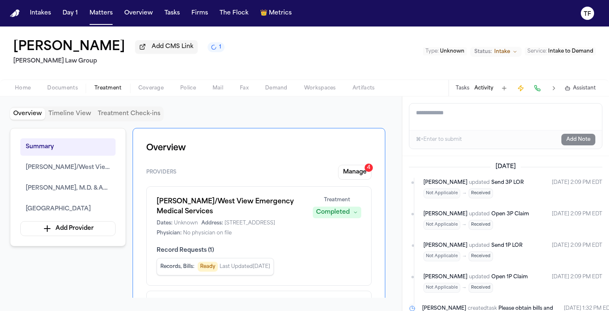 This screenshot has width=609, height=311. What do you see at coordinates (70, 114) in the screenshot?
I see `button: Timeline View` at bounding box center [70, 114].